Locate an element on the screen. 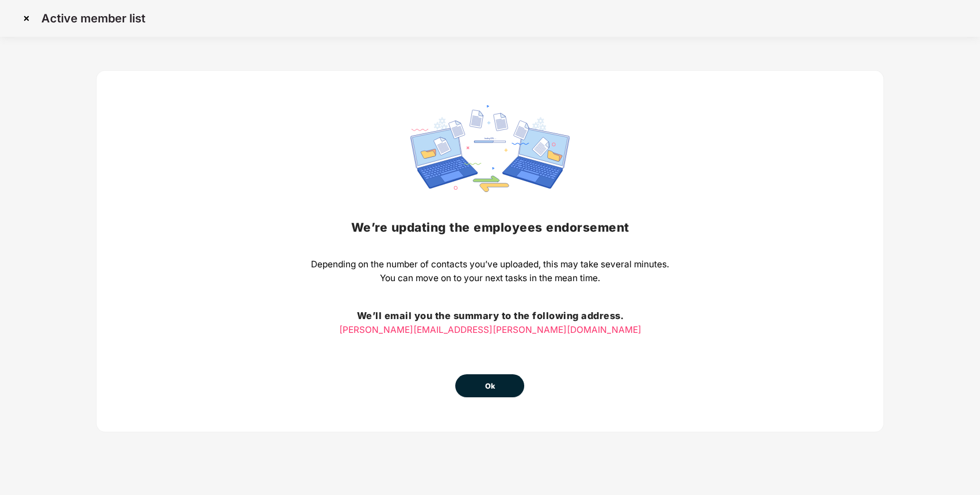  p: You can move on to your next tasks in the mean time. is located at coordinates (490, 278).